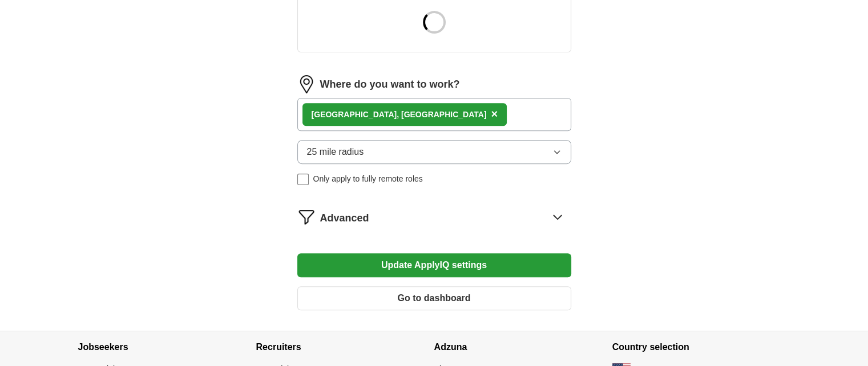 This screenshot has height=366, width=868. Describe the element at coordinates (701, 348) in the screenshot. I see `h4: Country selection` at that location.